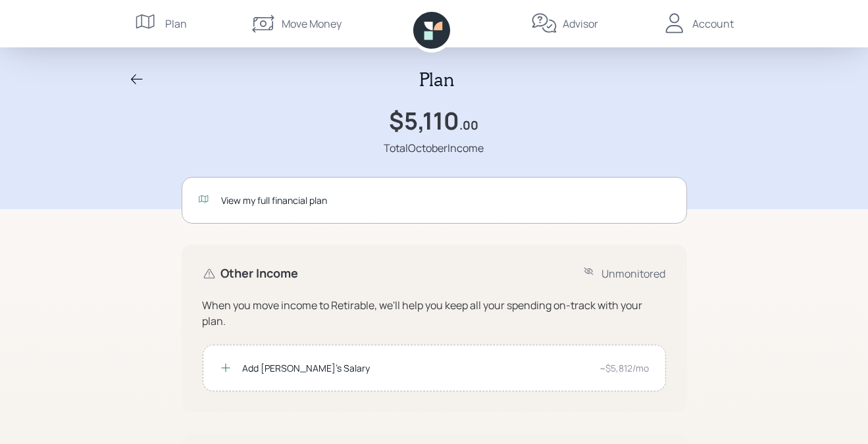 The image size is (868, 444). What do you see at coordinates (424, 120) in the screenshot?
I see `h1: $5,110` at bounding box center [424, 120].